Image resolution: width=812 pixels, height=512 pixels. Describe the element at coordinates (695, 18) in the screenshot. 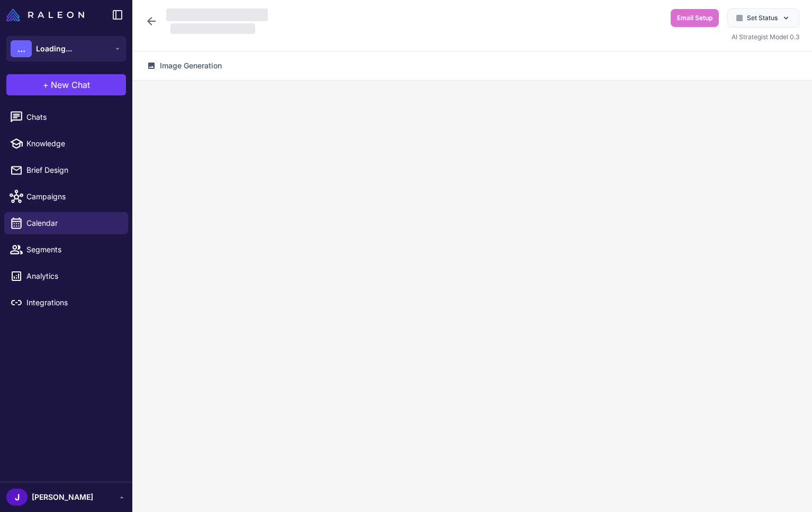

I see `span: Email Setup` at that location.